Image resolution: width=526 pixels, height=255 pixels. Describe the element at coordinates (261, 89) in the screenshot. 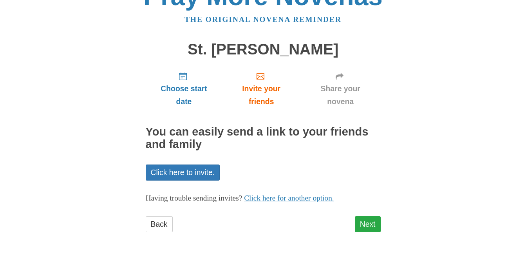

I see `a: Invite your friends` at that location.